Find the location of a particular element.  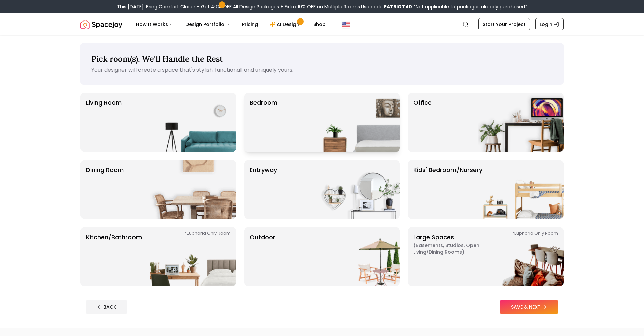

img: Kids' Bedroom/Nursery is located at coordinates (521, 189).